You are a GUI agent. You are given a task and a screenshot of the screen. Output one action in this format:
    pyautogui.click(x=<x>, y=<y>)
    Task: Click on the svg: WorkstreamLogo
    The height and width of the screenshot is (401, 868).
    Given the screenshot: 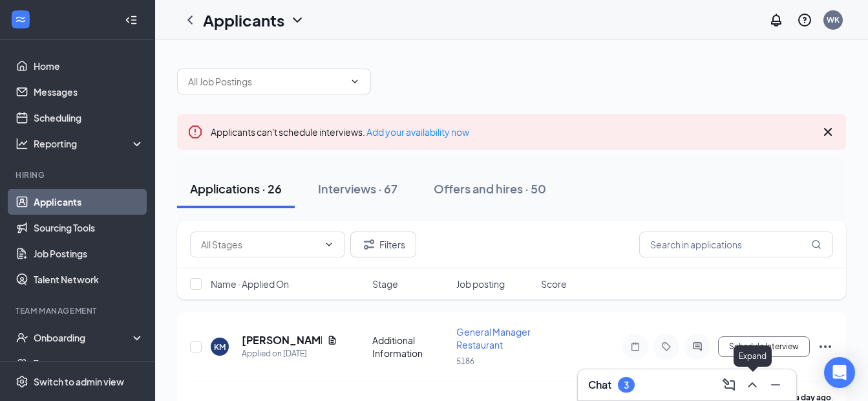 What is the action you would take?
    pyautogui.click(x=21, y=20)
    